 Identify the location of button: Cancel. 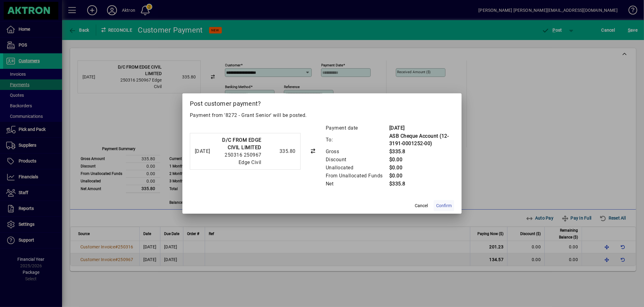
(421, 206).